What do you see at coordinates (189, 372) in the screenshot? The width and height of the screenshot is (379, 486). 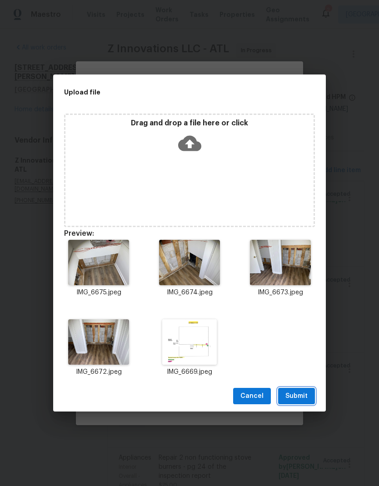 I see `p: IMG_6669.jpeg` at bounding box center [189, 372].